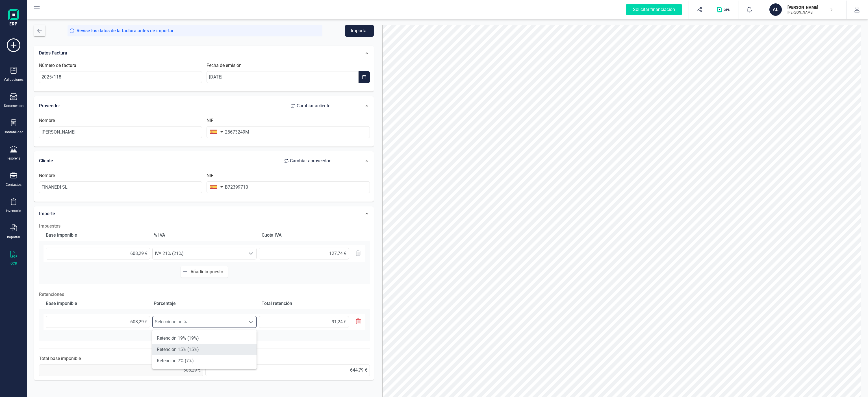 The height and width of the screenshot is (397, 868). Describe the element at coordinates (13, 184) in the screenshot. I see `div: Contactos` at that location.